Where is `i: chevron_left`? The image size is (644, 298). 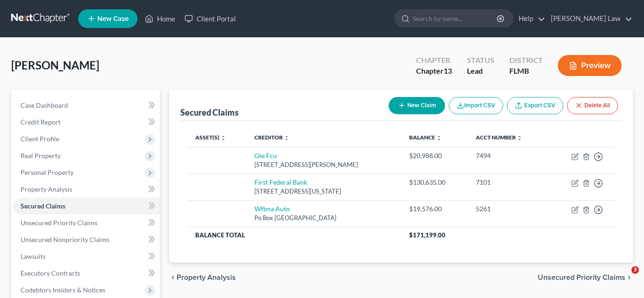
i: chevron_left is located at coordinates (173, 278).